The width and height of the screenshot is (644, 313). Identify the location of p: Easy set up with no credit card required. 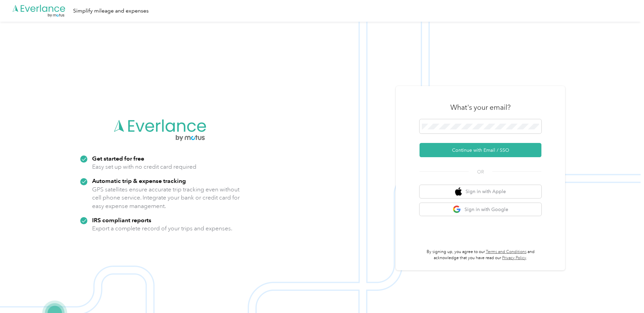
(144, 167).